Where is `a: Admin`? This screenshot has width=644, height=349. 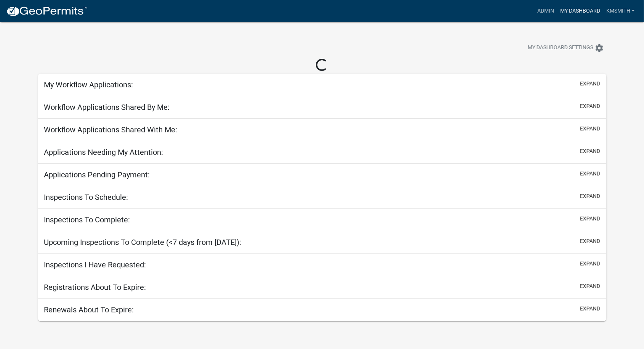 a: Admin is located at coordinates (546, 11).